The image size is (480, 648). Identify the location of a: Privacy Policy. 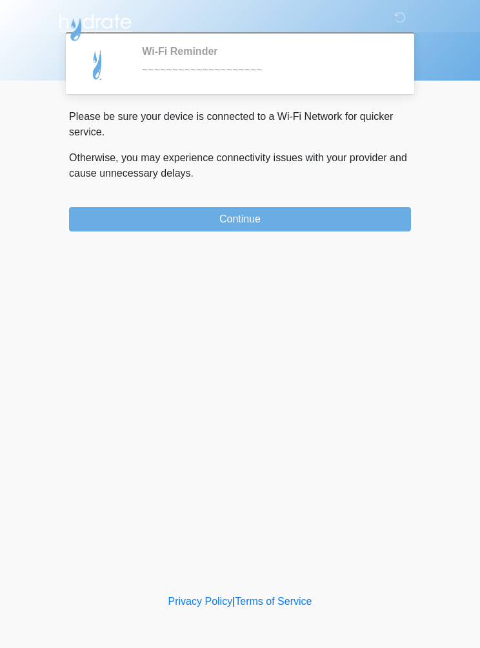
(201, 601).